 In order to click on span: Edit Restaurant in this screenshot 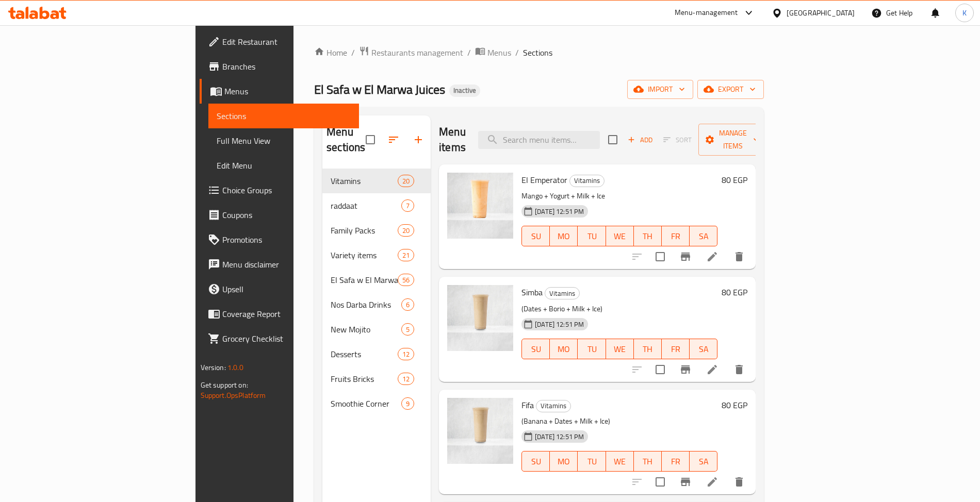, I will do `click(286, 42)`.